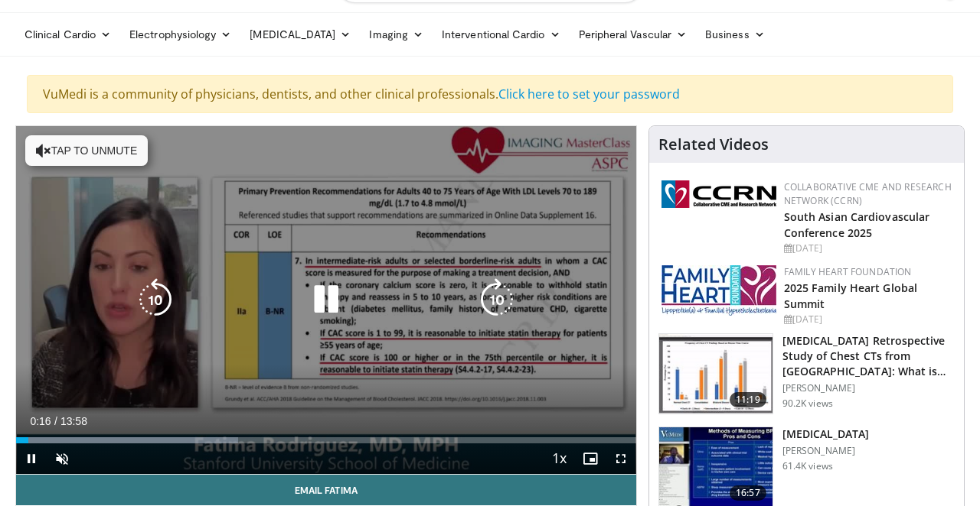  I want to click on a: Interventional Cardio, so click(501, 34).